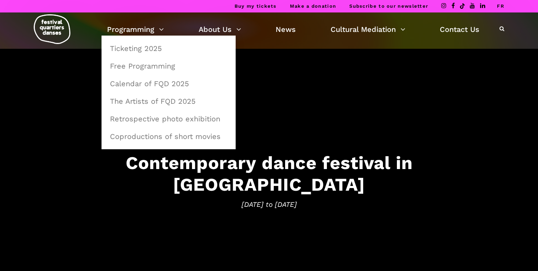 This screenshot has width=538, height=271. What do you see at coordinates (168, 119) in the screenshot?
I see `a: Retrospective photo exhibition` at bounding box center [168, 119].